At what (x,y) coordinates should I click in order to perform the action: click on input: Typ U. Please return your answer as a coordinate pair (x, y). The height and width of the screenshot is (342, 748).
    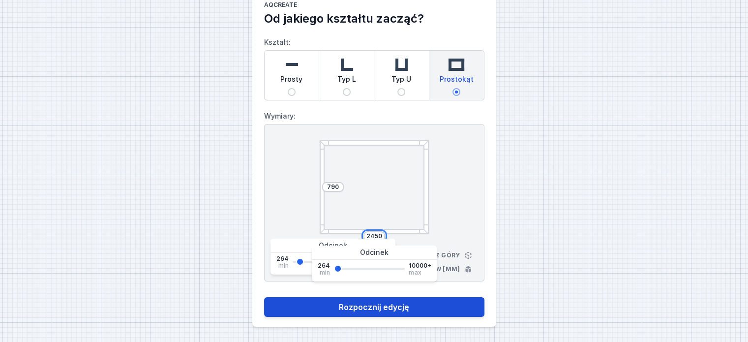
    Looking at the image, I should click on (401, 92).